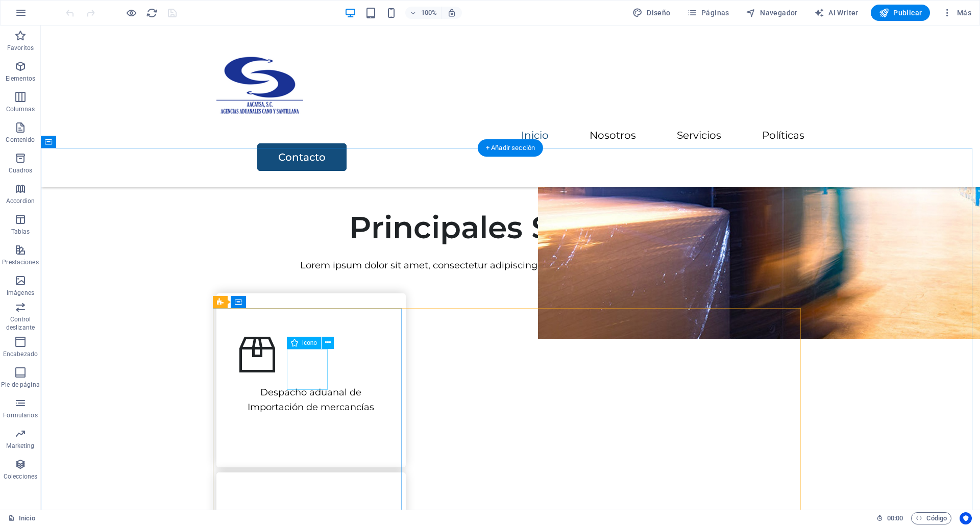  I want to click on p: Pie de página, so click(20, 385).